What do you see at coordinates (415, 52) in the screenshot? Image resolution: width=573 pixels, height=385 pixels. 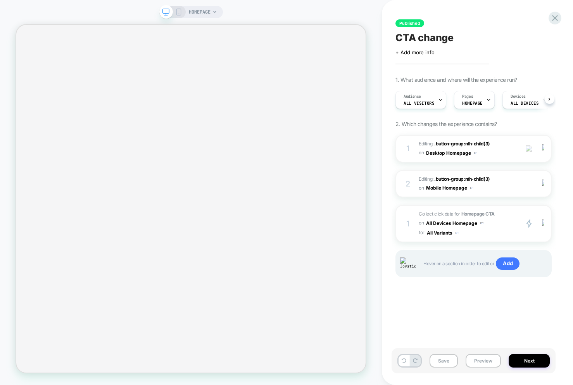 I see `span: + Add more info` at bounding box center [415, 52].